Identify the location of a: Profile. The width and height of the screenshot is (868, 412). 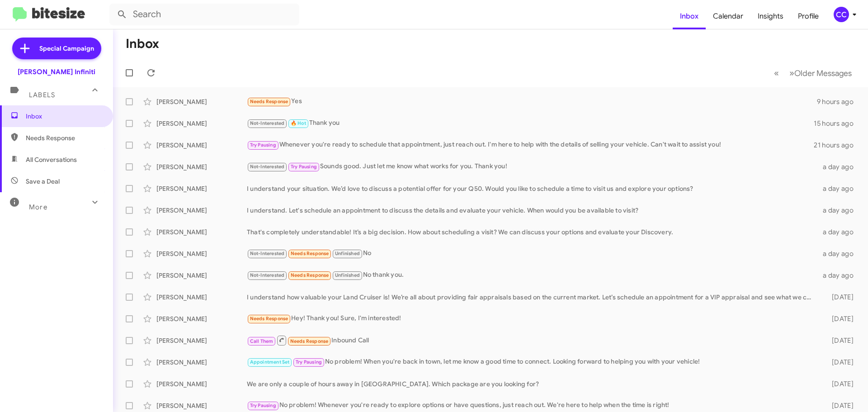
(808, 16).